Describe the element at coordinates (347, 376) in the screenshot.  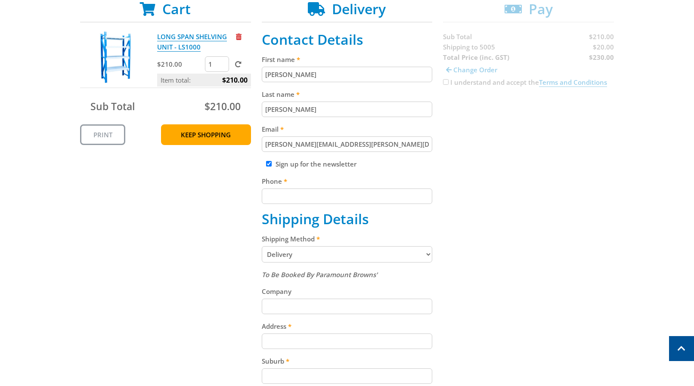
I see `input: Please enter your suburb.` at that location.